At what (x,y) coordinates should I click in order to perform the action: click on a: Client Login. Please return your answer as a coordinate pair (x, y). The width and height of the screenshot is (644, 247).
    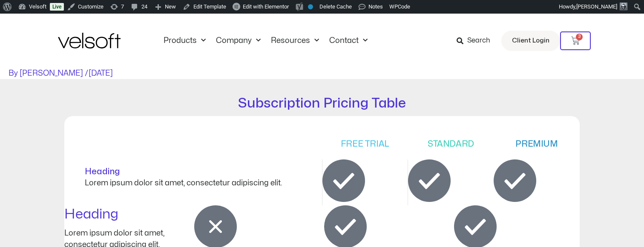
    Looking at the image, I should click on (531, 41).